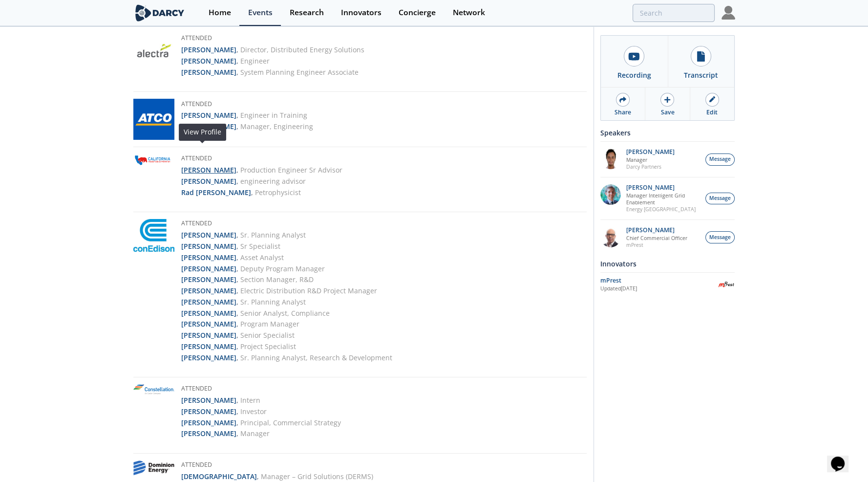 Image resolution: width=868 pixels, height=482 pixels. I want to click on span: Electric Distribution R&D Project Manager, so click(309, 290).